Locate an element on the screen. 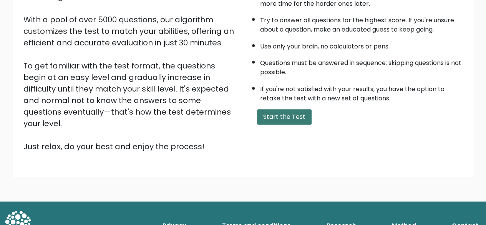 The width and height of the screenshot is (486, 225). button: Start the Test is located at coordinates (285, 117).